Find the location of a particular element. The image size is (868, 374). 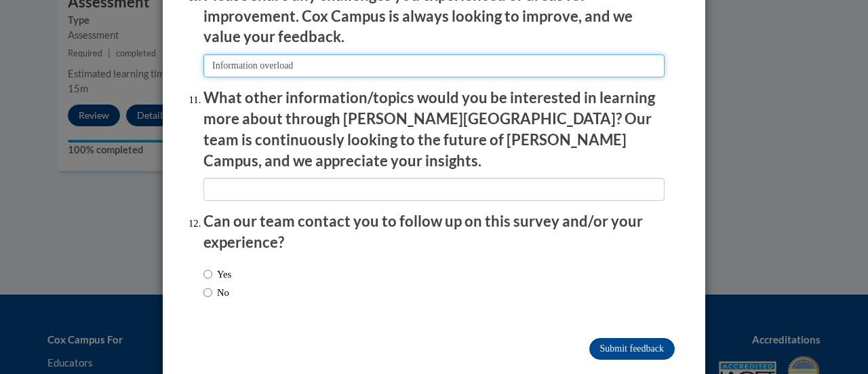

p: Can our team contact you to follow up on this survey and/or your experience? is located at coordinates (434, 232).